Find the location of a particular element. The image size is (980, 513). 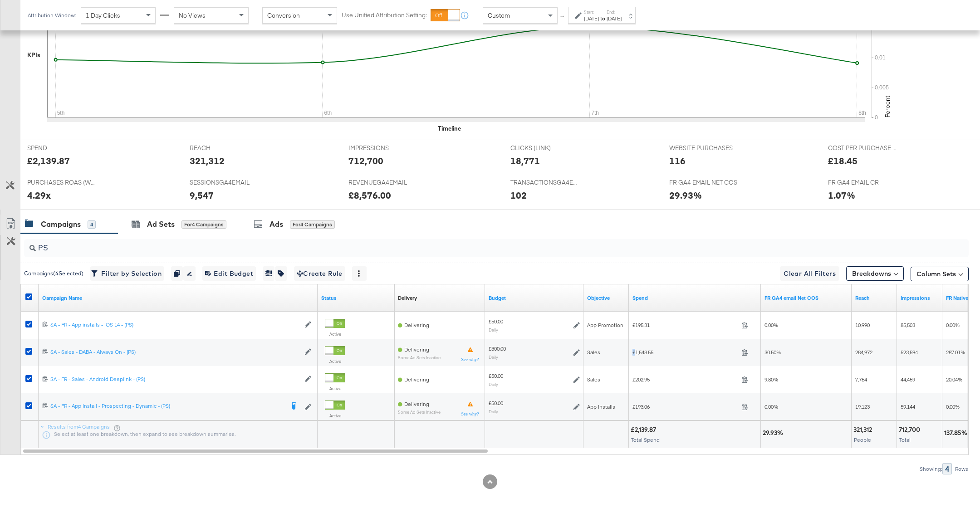

div: £300.00 is located at coordinates (498, 349).